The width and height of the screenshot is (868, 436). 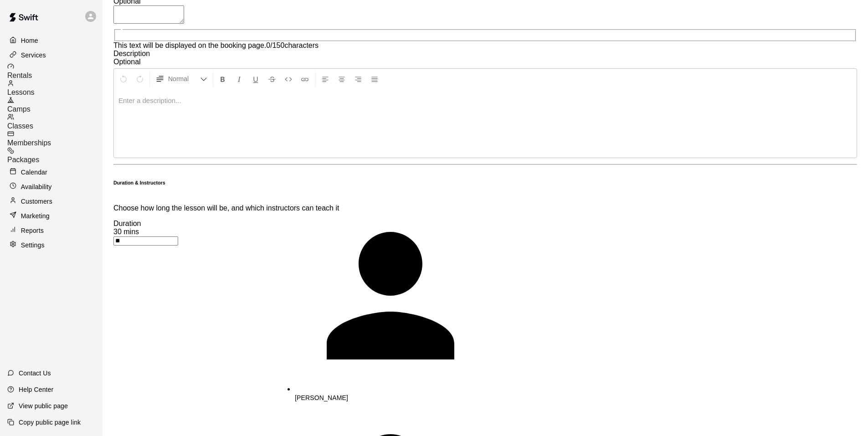 What do you see at coordinates (33, 246) in the screenshot?
I see `p: Settings` at bounding box center [33, 246].